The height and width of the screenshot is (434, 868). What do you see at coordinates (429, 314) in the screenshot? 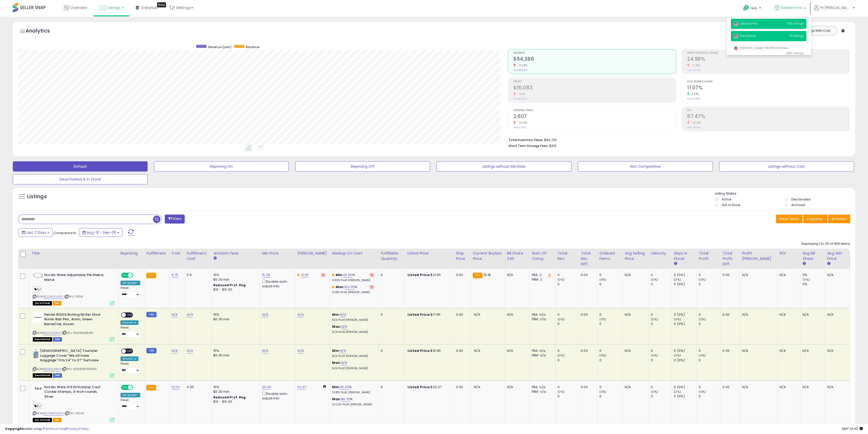
I see `div: $17.95` at bounding box center [429, 314].